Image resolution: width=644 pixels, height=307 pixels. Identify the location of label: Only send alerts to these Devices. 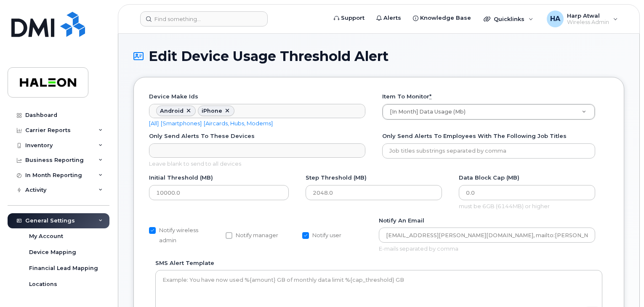
(201, 136).